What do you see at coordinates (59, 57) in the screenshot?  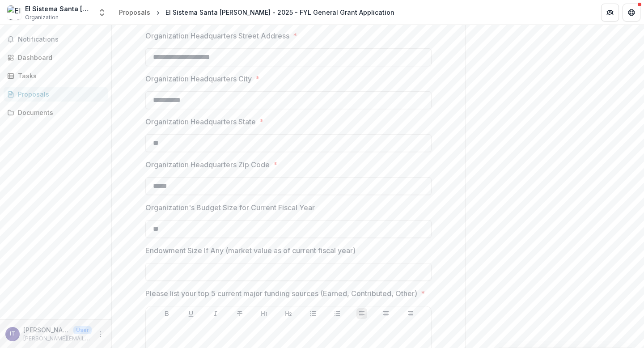 I see `div: Dashboard` at bounding box center [59, 57].